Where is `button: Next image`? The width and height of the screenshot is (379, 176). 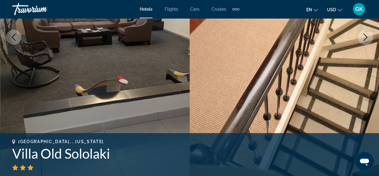 button: Next image is located at coordinates (366, 37).